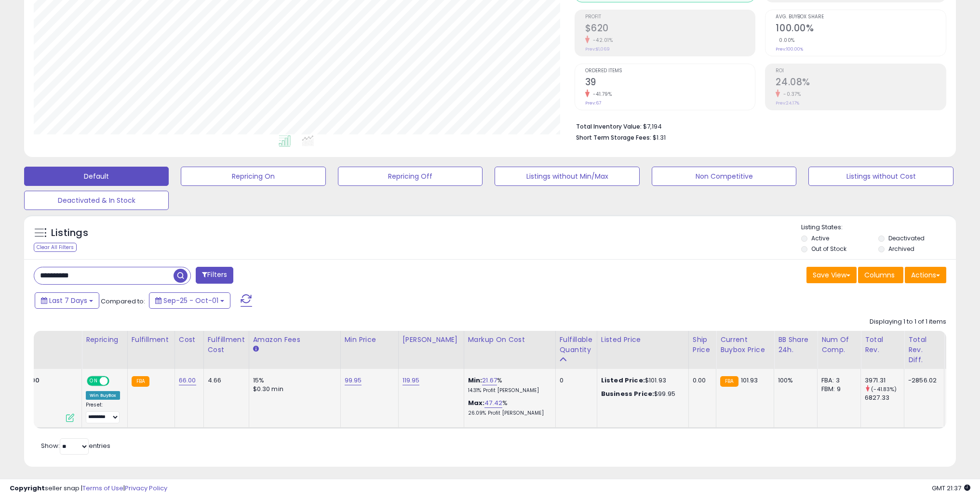 The height and width of the screenshot is (498, 980). Describe the element at coordinates (189, 301) in the screenshot. I see `button: Sep-25 - Oct-01` at that location.